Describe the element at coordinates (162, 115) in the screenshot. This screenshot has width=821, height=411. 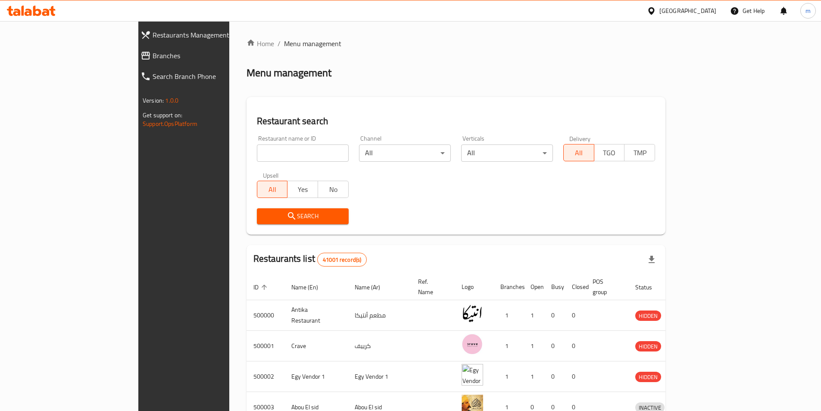
I see `span: Get support on:` at that location.